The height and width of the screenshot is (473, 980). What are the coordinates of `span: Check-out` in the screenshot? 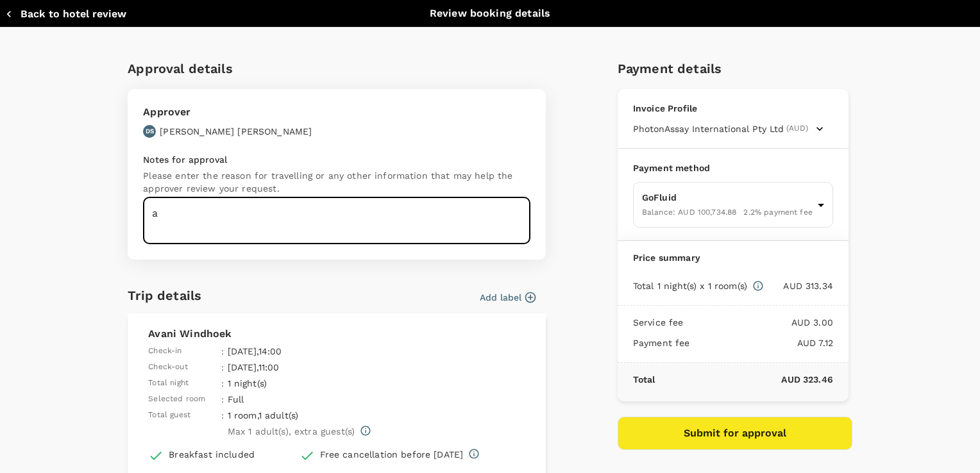 It's located at (168, 367).